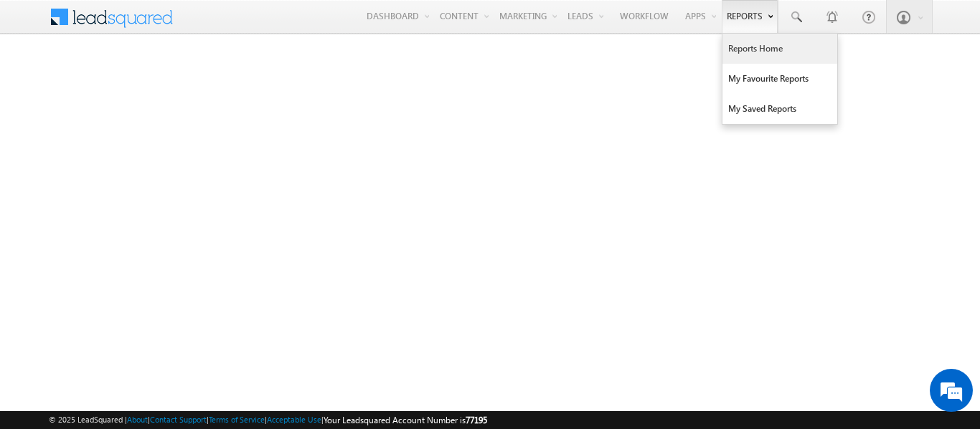  What do you see at coordinates (780, 79) in the screenshot?
I see `a: My Favourite Reports` at bounding box center [780, 79].